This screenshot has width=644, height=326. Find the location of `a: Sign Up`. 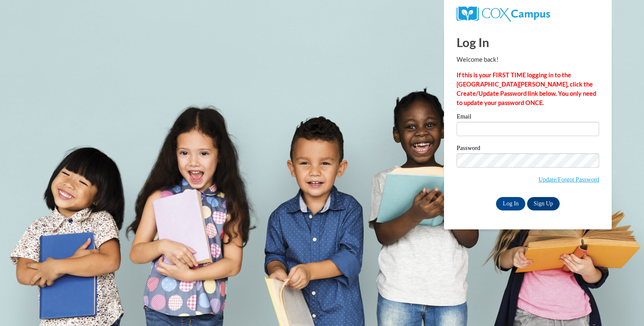

a: Sign Up is located at coordinates (544, 204).